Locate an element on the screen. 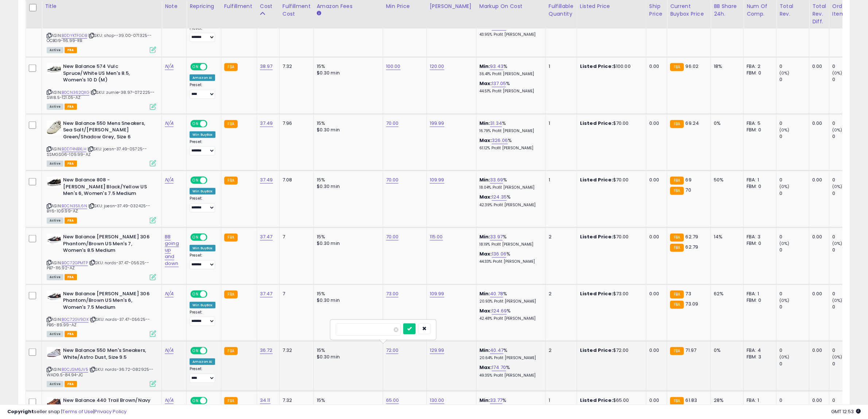  div: Title is located at coordinates (101, 7).